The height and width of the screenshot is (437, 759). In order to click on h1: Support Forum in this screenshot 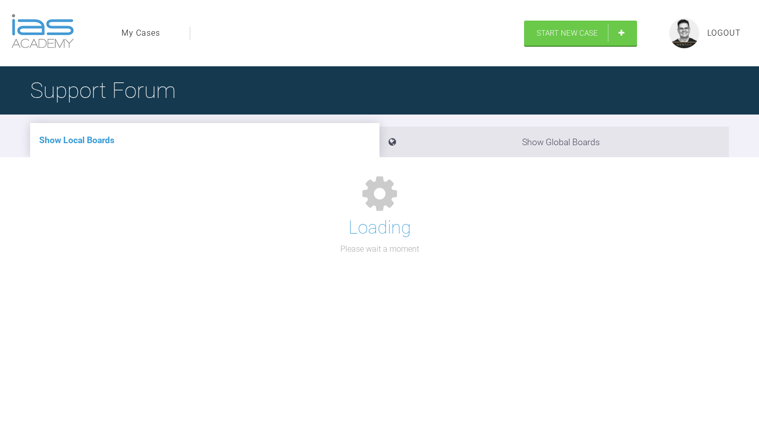, I will do `click(103, 90)`.